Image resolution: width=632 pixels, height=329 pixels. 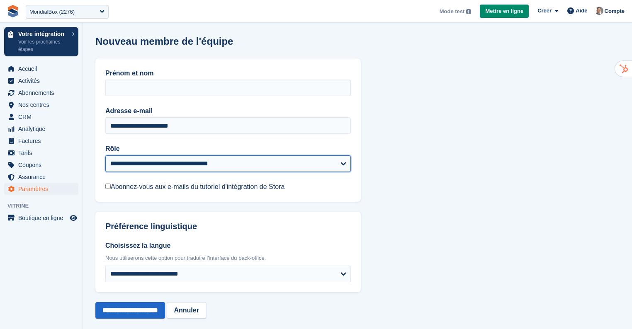 What do you see at coordinates (228, 258) in the screenshot?
I see `div: Nous utiliserons cette option pour traduire l'interface du back-office.` at bounding box center [228, 258].